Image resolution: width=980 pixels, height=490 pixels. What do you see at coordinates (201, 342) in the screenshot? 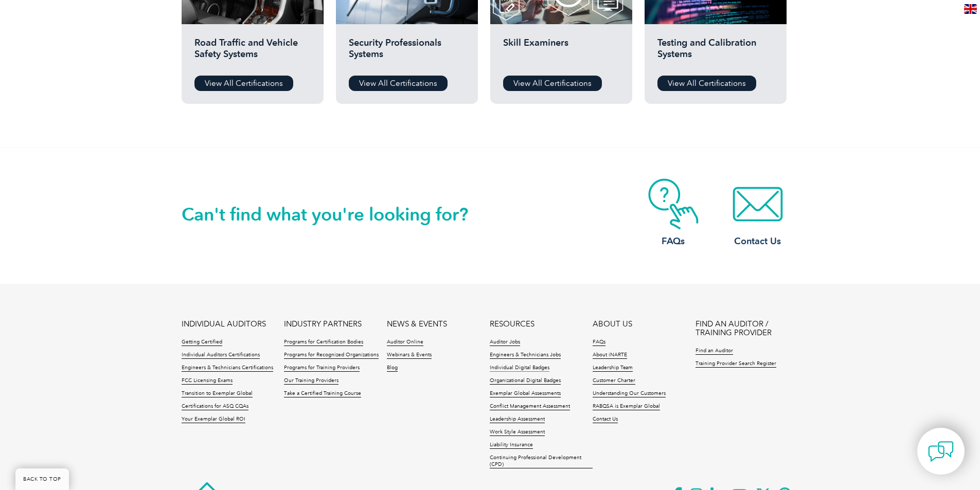
I see `a: Getting Certified` at bounding box center [201, 342].